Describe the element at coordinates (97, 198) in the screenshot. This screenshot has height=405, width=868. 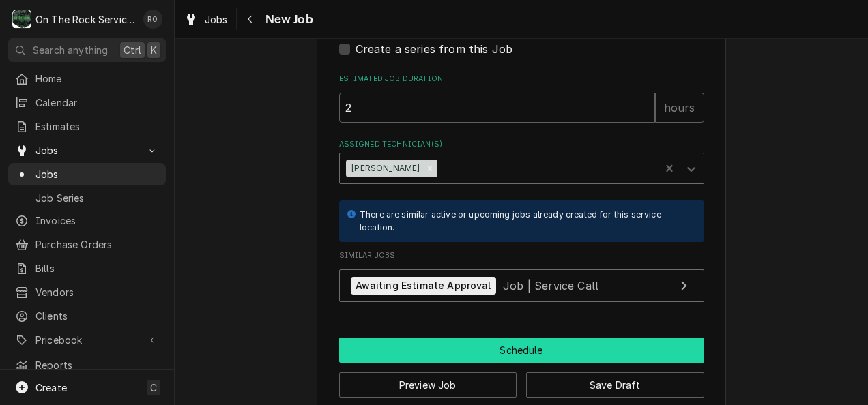
I see `span: Job Series` at that location.